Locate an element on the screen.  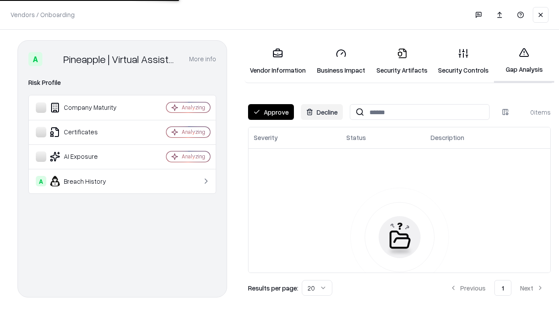
button: Decline is located at coordinates (322, 112).